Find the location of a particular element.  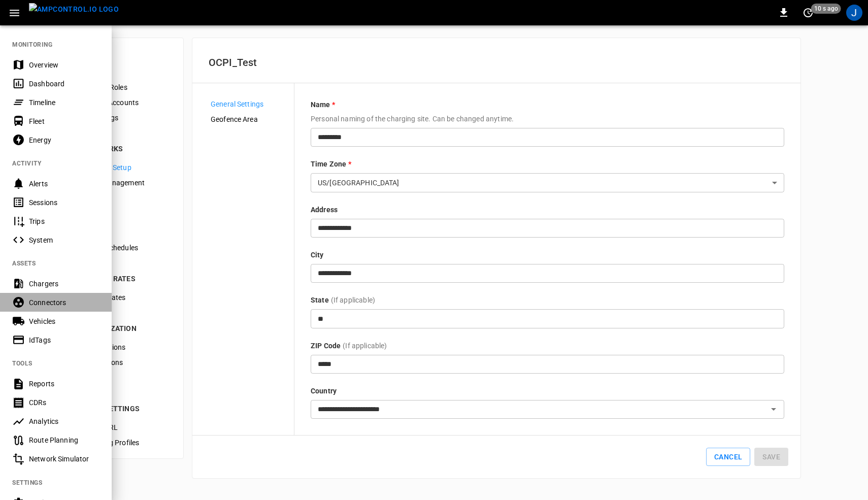

div: Network Simulator is located at coordinates (64, 459).